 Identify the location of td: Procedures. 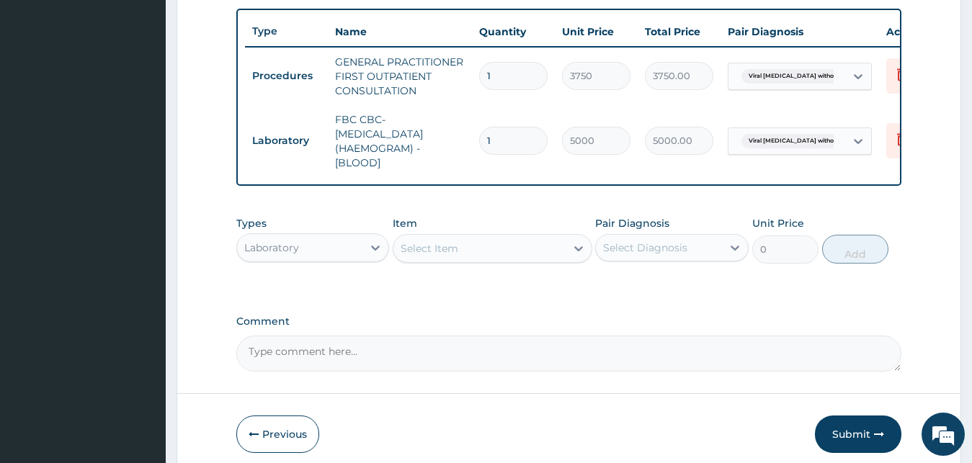
(286, 76).